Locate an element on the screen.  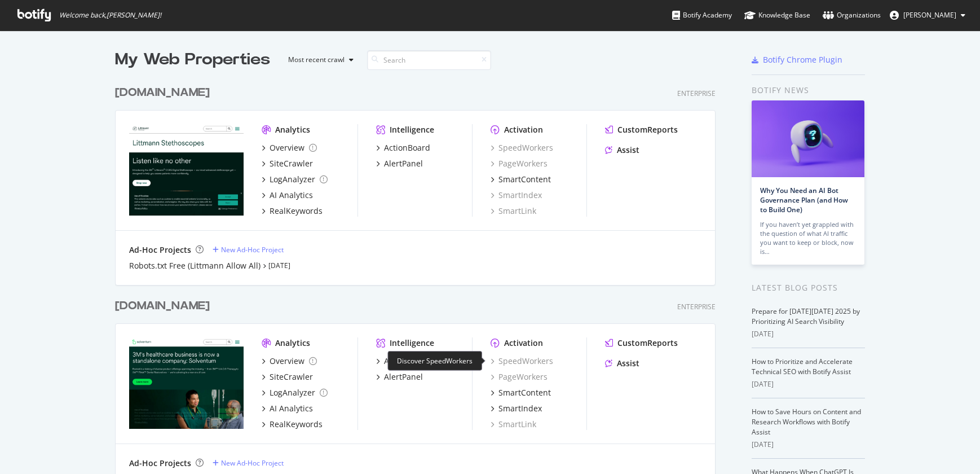
img: www.littmann.com is located at coordinates (186, 170).